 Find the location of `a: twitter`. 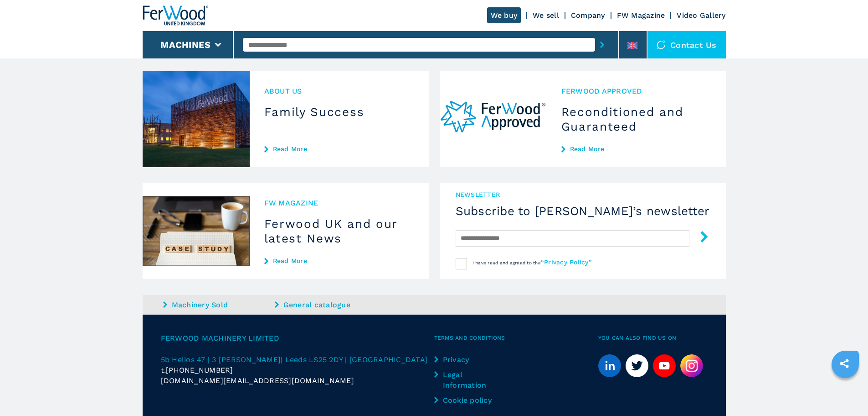

a: twitter is located at coordinates (637, 366).